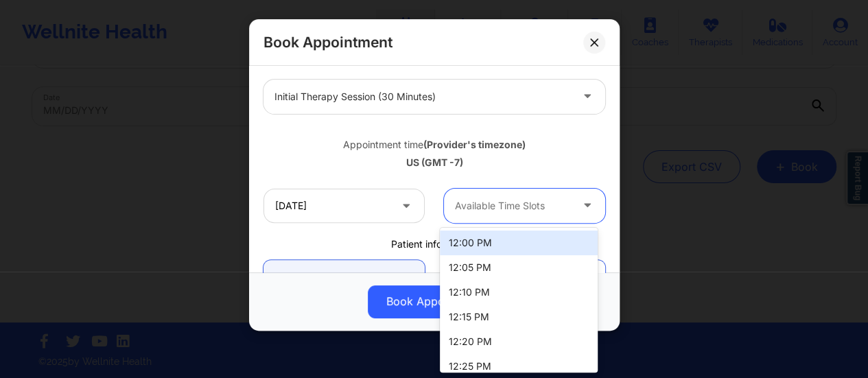 This screenshot has height=378, width=868. Describe the element at coordinates (518, 342) in the screenshot. I see `div: 12:20 PM` at that location.